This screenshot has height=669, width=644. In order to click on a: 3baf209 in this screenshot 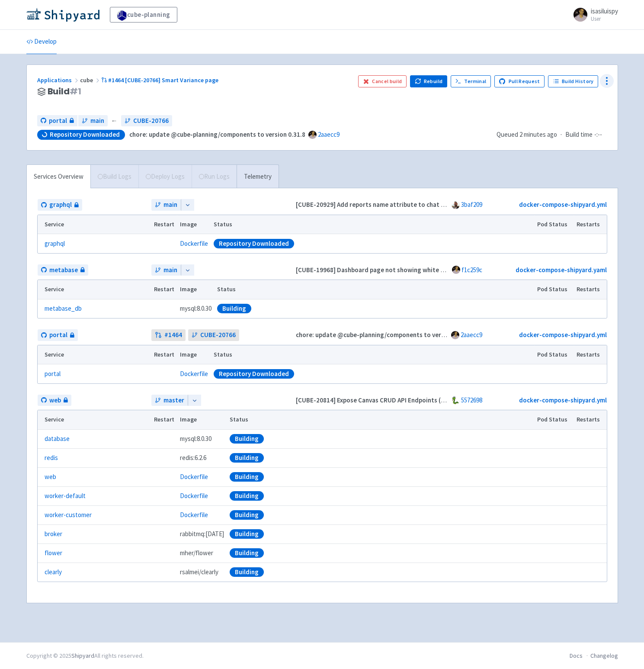, I will do `click(471, 204)`.